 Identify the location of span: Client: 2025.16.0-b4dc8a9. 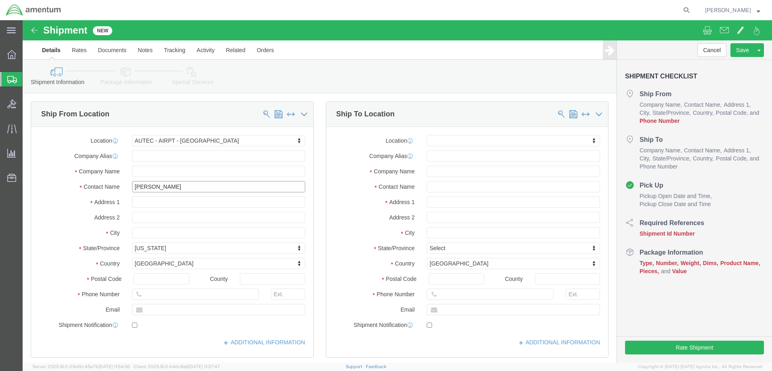
(177, 366).